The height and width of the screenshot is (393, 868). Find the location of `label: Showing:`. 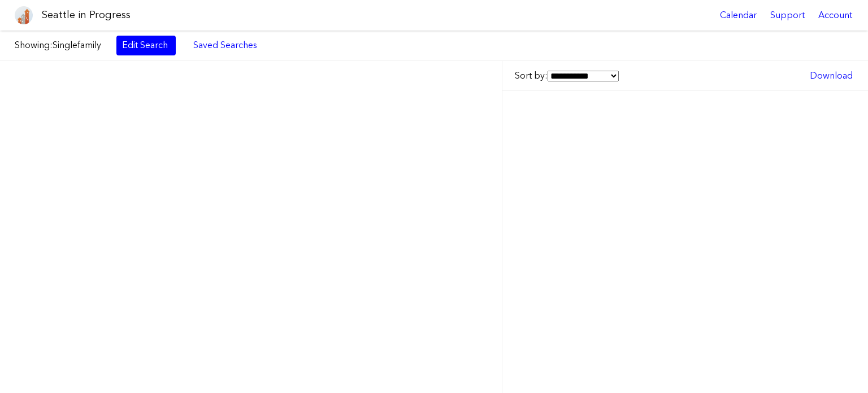

label: Showing: is located at coordinates (59, 45).